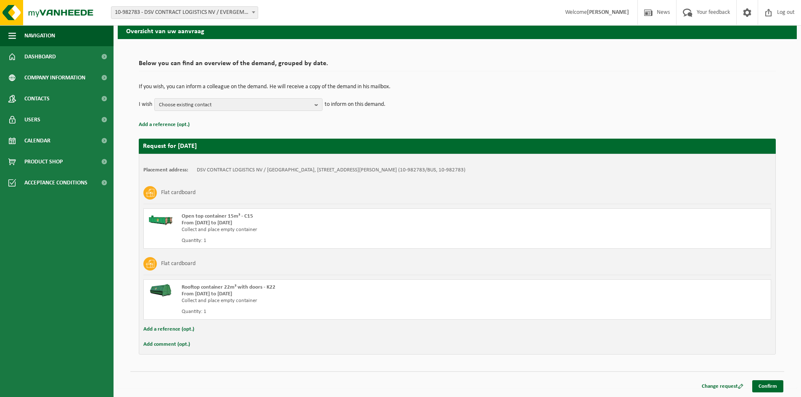  Describe the element at coordinates (166, 170) in the screenshot. I see `strong: Placement address:` at that location.